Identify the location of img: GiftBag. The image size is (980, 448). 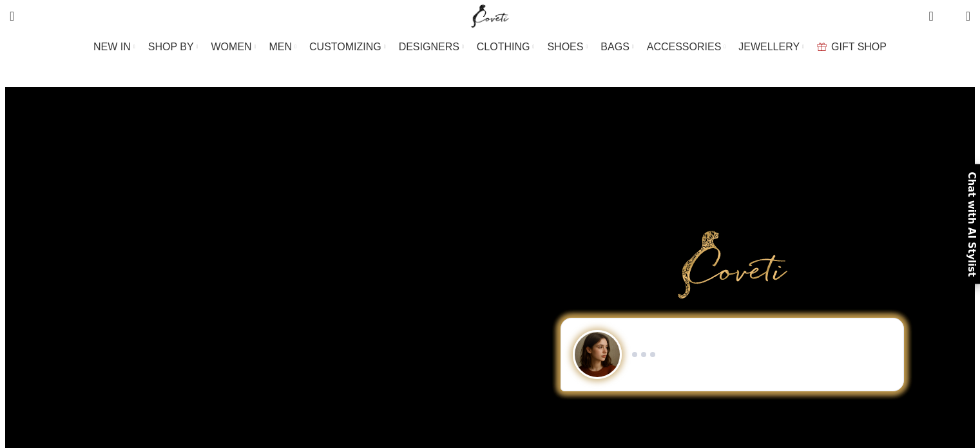
(822, 46).